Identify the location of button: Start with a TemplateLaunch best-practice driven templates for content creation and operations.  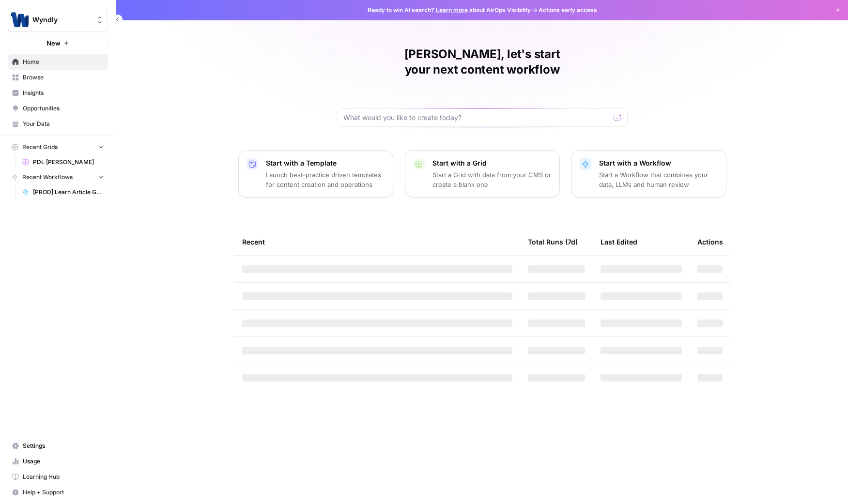
(316, 174).